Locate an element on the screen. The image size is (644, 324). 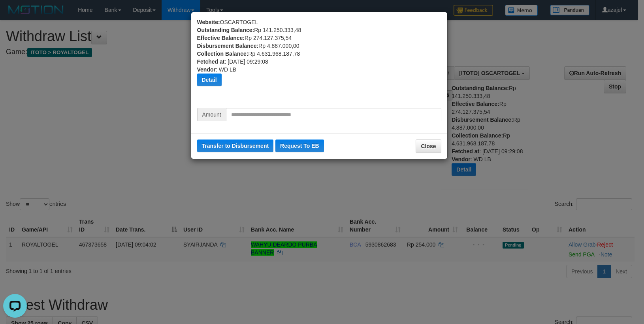
b: Fetched at is located at coordinates (211, 62).